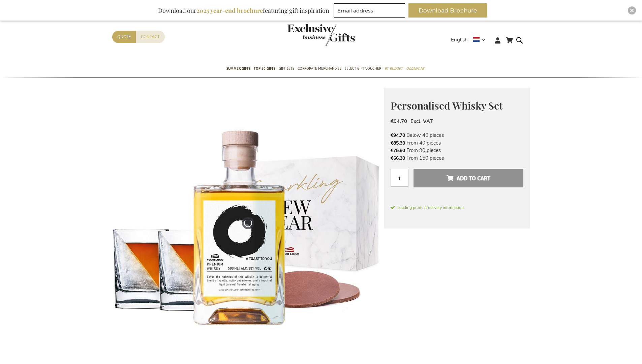  I want to click on span: Summer Gifts, so click(238, 69).